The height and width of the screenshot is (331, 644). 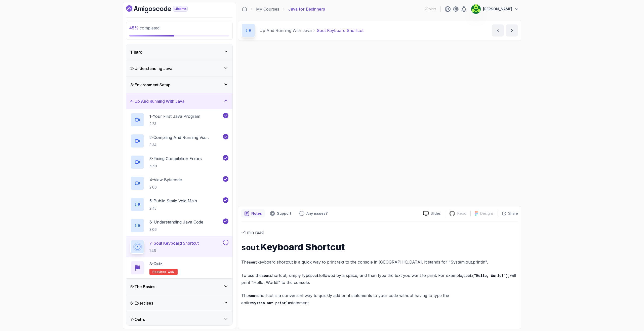 What do you see at coordinates (173, 201) in the screenshot?
I see `p: 5 - Public Static Void Main` at bounding box center [173, 201].